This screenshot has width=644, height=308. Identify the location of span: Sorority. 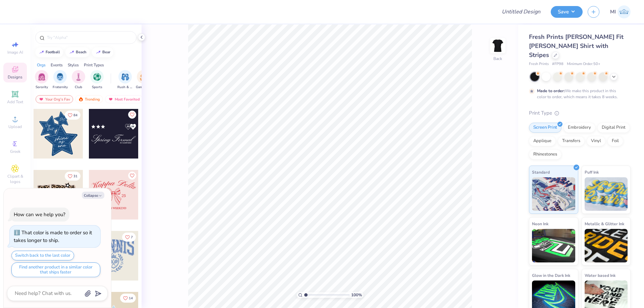
(42, 87).